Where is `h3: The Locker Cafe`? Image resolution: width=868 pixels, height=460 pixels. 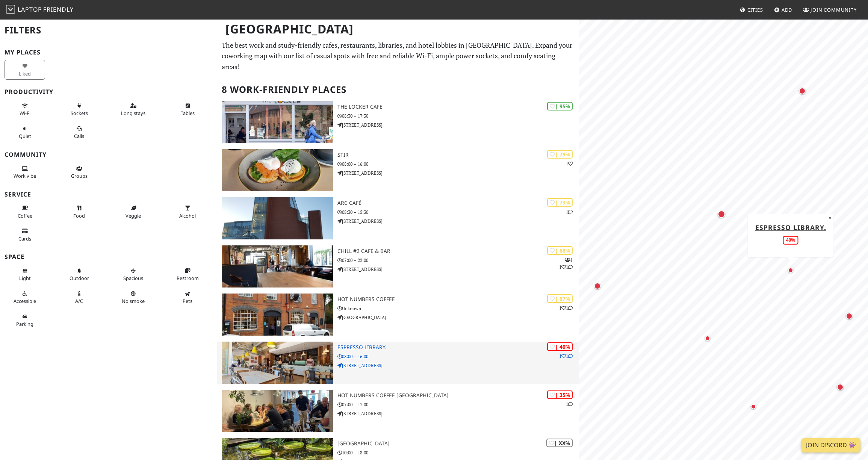 h3: The Locker Cafe is located at coordinates (458, 107).